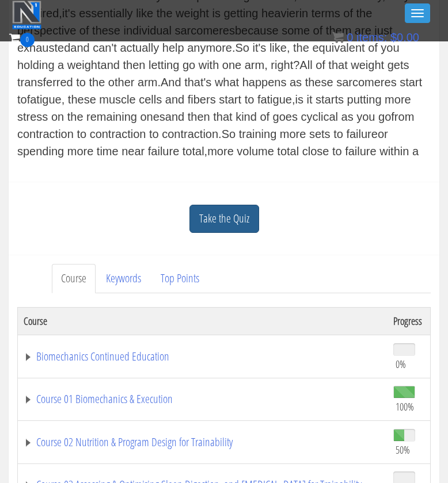  What do you see at coordinates (27, 15) in the screenshot?
I see `img: n1-education` at bounding box center [27, 15].